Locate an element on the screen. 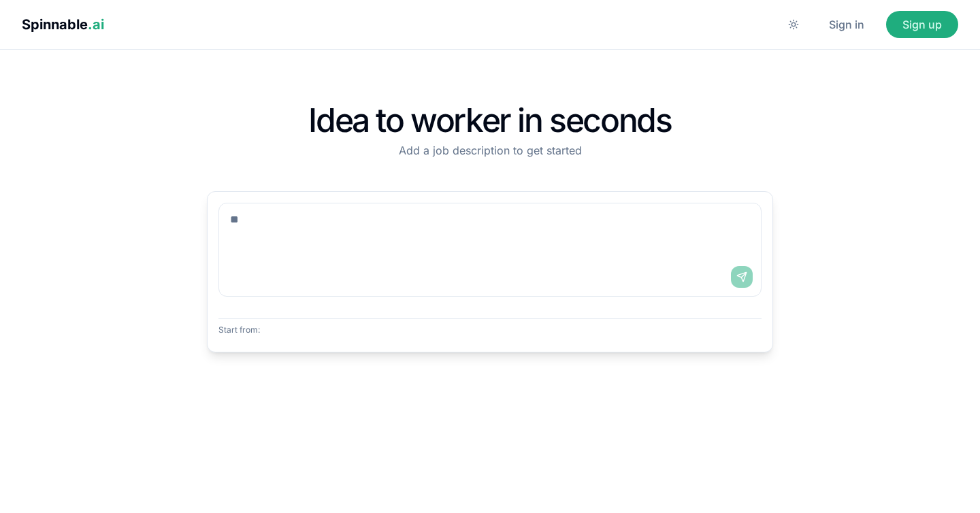 This screenshot has width=980, height=513. span: .ai is located at coordinates (96, 25).